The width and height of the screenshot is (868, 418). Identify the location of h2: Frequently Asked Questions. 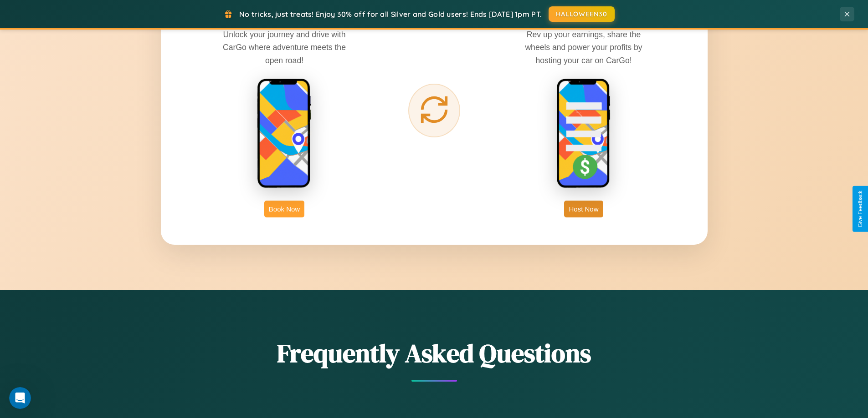
(434, 353).